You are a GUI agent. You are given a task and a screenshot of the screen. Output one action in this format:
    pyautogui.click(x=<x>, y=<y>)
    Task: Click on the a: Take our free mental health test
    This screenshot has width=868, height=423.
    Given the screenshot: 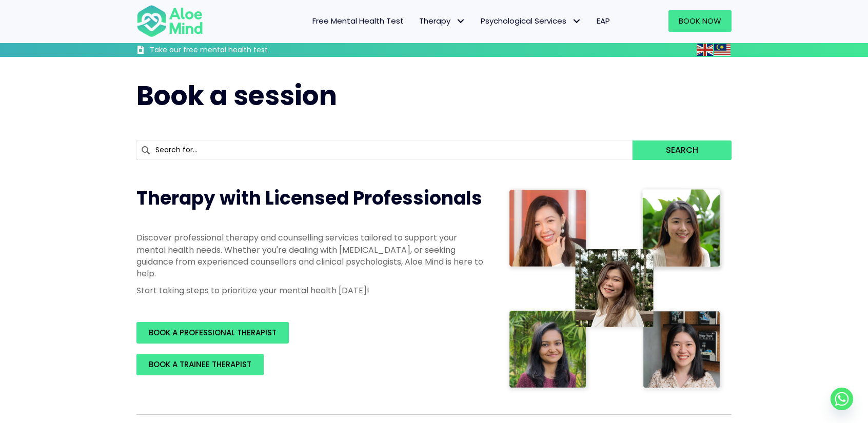 What is the action you would take?
    pyautogui.click(x=230, y=51)
    